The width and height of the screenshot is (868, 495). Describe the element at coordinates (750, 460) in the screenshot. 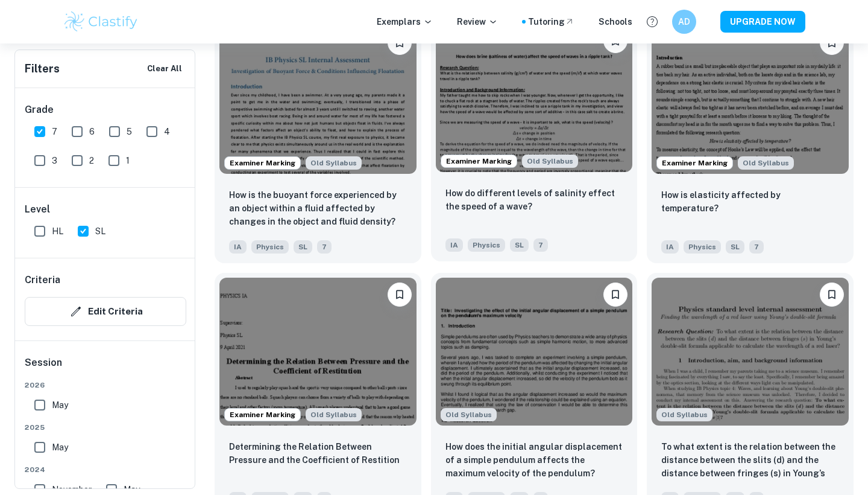

I see `p: To what extent is the relation between the distance between the slits (d) and the distance betwee...` at that location.